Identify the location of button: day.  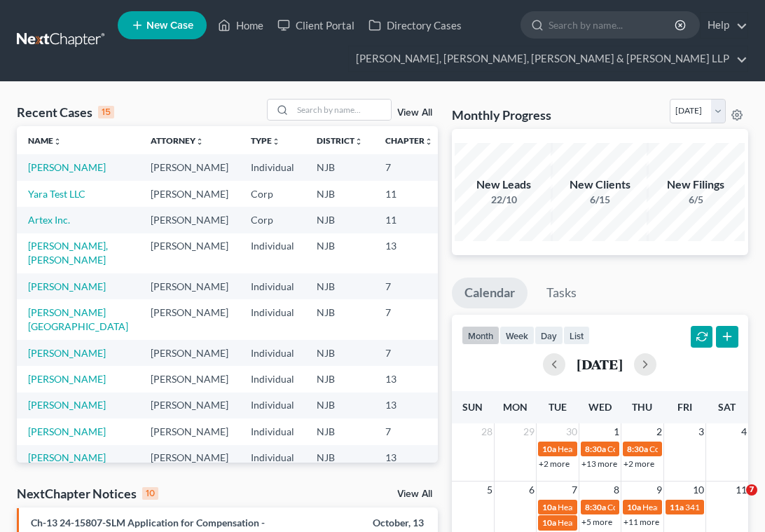
(549, 335).